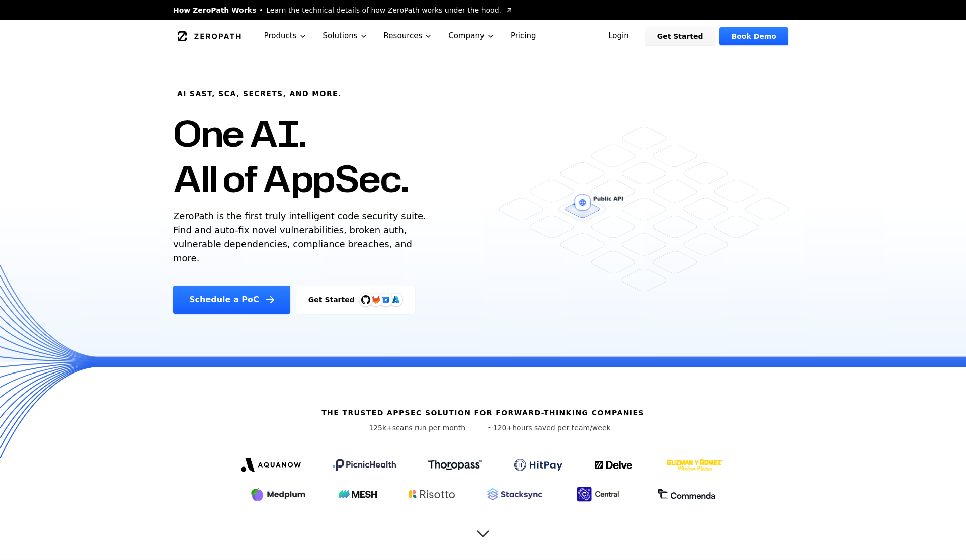 The image size is (966, 560). What do you see at coordinates (483, 531) in the screenshot?
I see `button: Scroll to next section` at bounding box center [483, 531].